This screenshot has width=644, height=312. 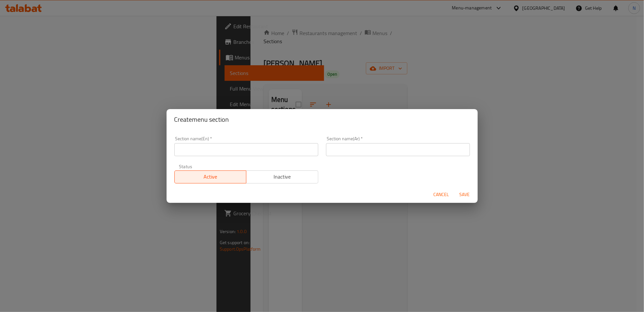 I want to click on h2: Create menu section, so click(x=322, y=119).